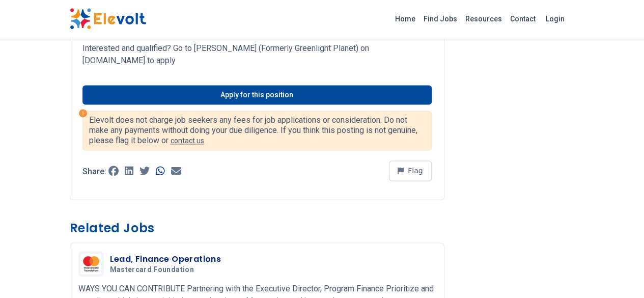  Describe the element at coordinates (483, 19) in the screenshot. I see `a: Resources` at that location.